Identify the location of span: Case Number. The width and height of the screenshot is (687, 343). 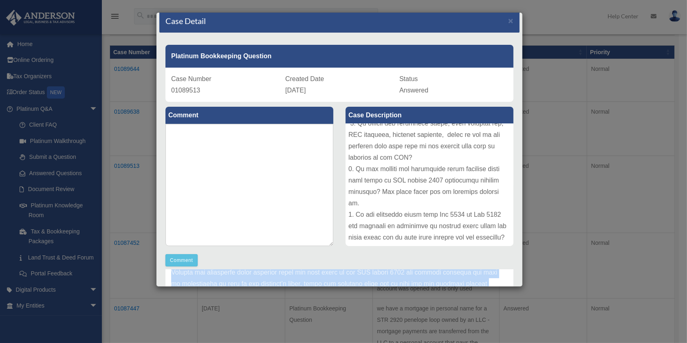
(191, 79).